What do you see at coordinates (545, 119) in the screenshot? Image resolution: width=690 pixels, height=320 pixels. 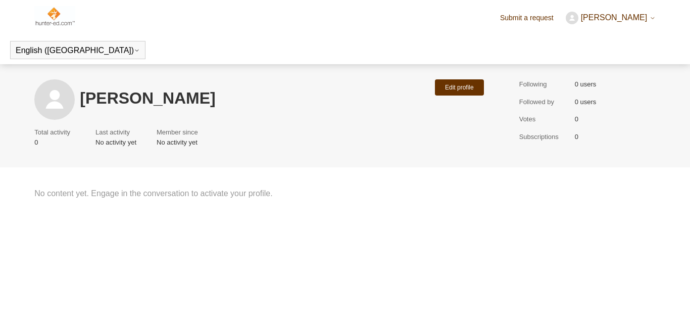 I see `span: Votes` at bounding box center [545, 119].